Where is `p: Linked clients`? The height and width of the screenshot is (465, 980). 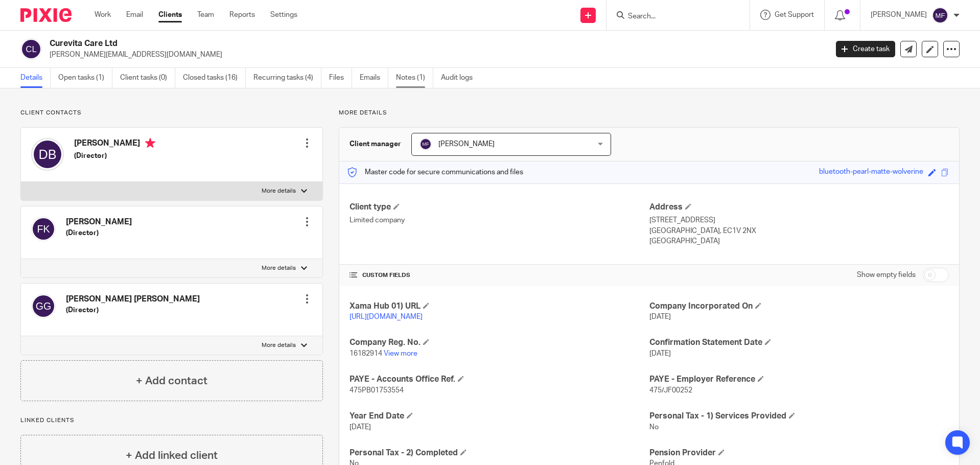 p: Linked clients is located at coordinates (172, 421).